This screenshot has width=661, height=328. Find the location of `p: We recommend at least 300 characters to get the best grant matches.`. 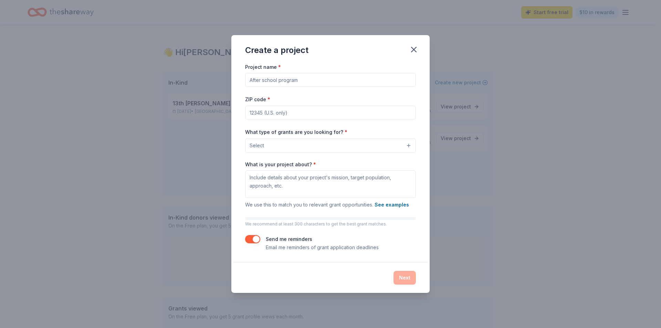

p: We recommend at least 300 characters to get the best grant matches. is located at coordinates (331, 224).